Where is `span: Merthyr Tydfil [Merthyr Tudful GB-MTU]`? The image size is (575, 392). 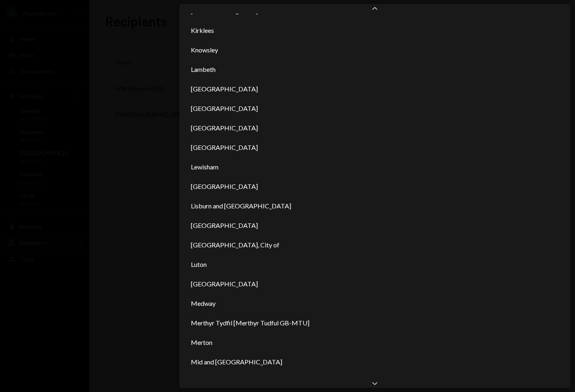
span: Merthyr Tydfil [Merthyr Tudful GB-MTU] is located at coordinates (250, 323).